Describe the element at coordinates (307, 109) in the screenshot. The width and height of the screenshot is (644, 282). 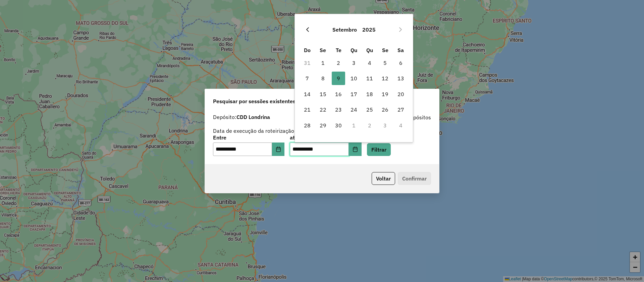
I see `td: 21` at that location.